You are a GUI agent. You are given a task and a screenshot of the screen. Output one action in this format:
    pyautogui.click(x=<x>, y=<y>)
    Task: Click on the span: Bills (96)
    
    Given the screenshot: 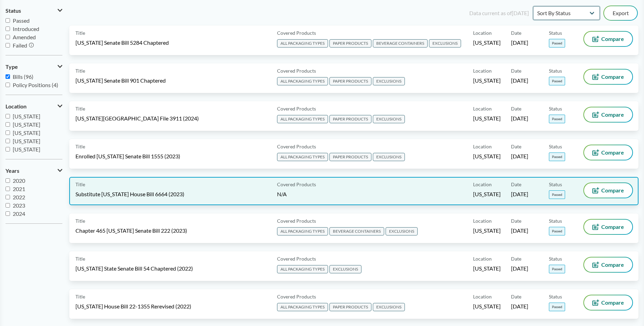 What is the action you would take?
    pyautogui.click(x=23, y=77)
    